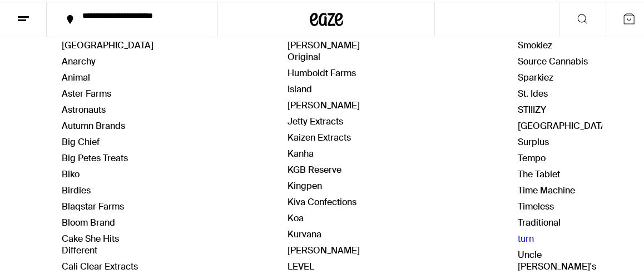 The image size is (644, 279). What do you see at coordinates (546, 189) in the screenshot?
I see `a: Time Machine` at bounding box center [546, 189].